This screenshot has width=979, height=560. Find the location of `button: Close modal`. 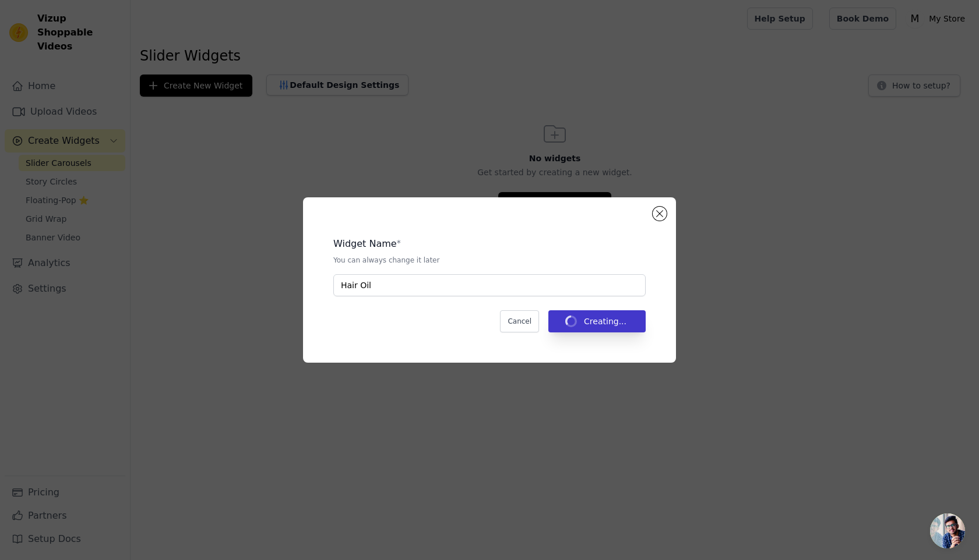

button: Close modal is located at coordinates (660, 214).